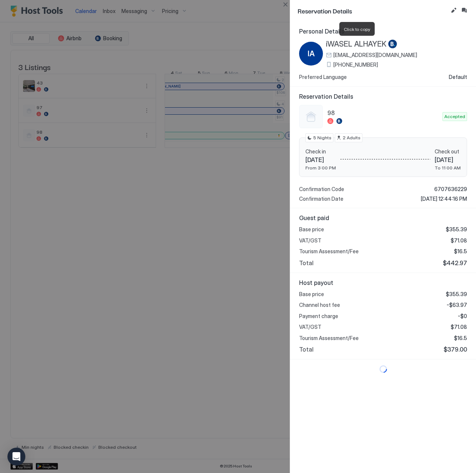 This screenshot has height=473, width=476. I want to click on span: $379.00, so click(455, 349).